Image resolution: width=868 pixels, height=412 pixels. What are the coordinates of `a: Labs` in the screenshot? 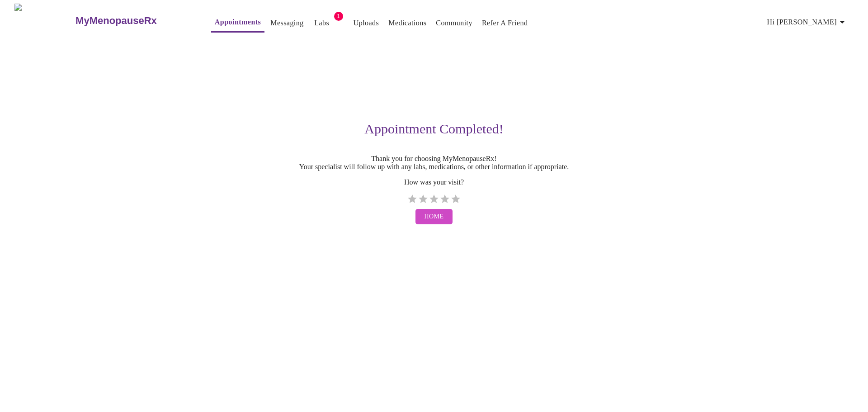 It's located at (321, 23).